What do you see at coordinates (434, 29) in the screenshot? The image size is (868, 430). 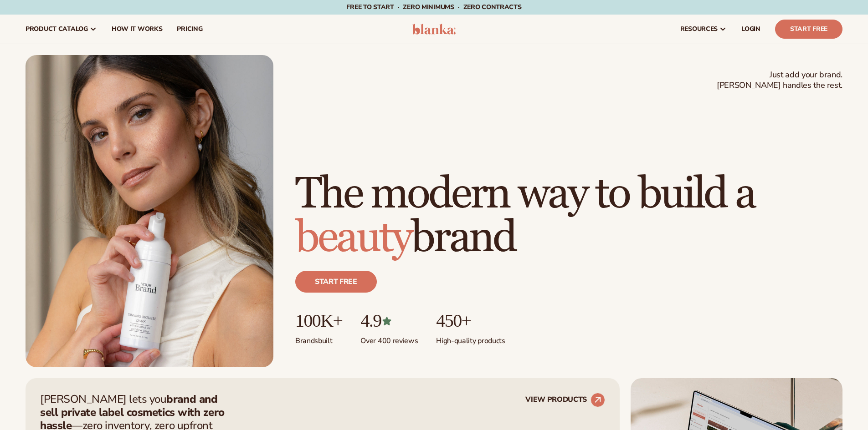 I see `img: logo` at bounding box center [434, 29].